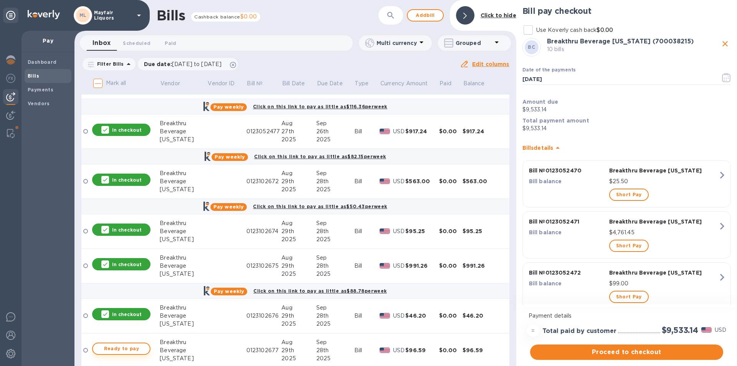 The width and height of the screenshot is (737, 366). Describe the element at coordinates (293, 83) in the screenshot. I see `p: Bill Date` at that location.